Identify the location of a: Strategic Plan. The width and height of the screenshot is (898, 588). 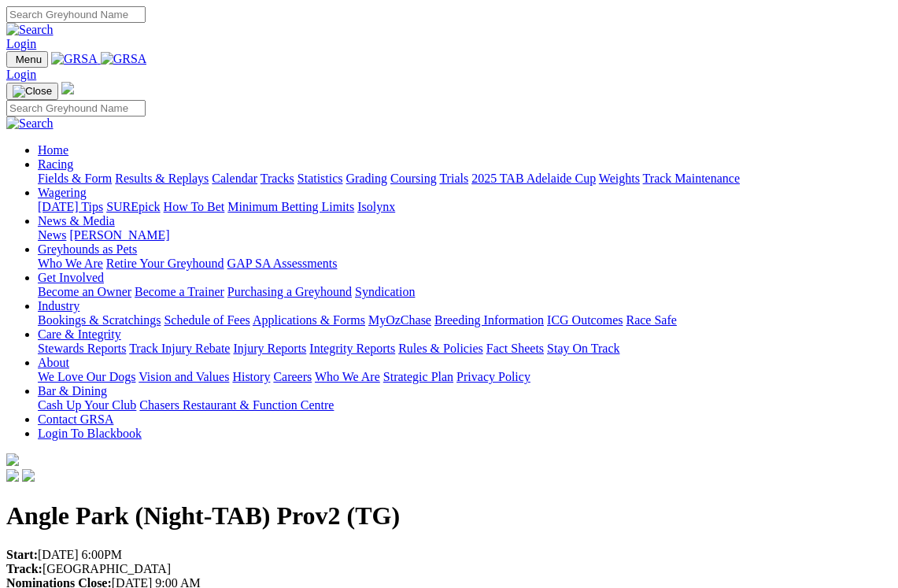
(418, 376).